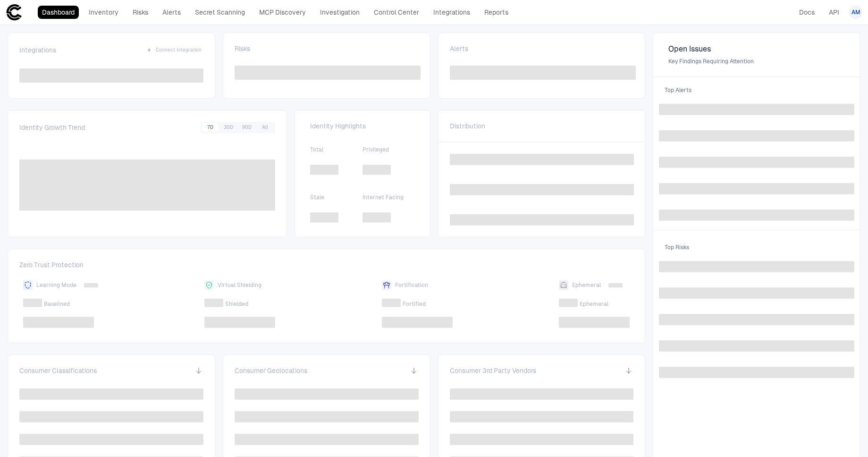 This screenshot has width=868, height=457. Describe the element at coordinates (58, 12) in the screenshot. I see `a: Dashboard` at that location.